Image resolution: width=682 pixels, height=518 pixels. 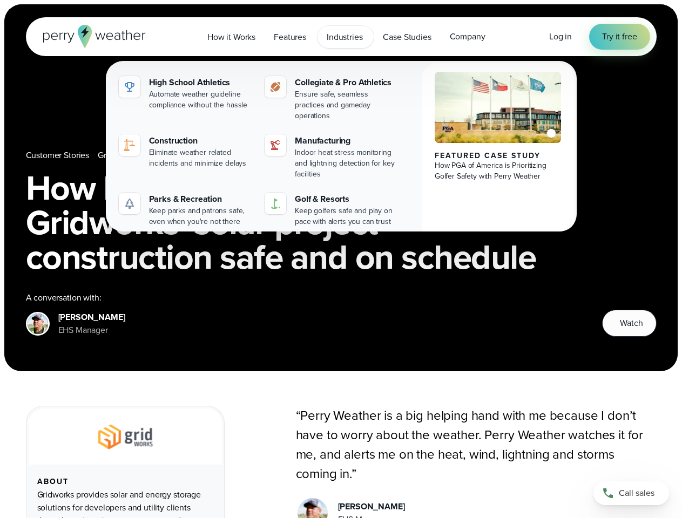 I want to click on div: EHS Manager, so click(x=92, y=330).